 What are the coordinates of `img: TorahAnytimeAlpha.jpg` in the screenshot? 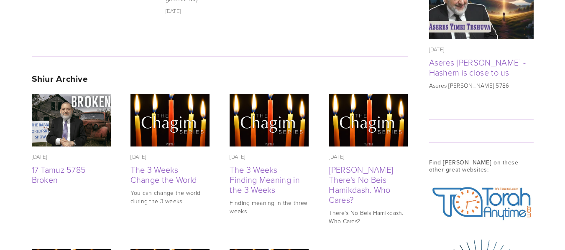 It's located at (481, 203).